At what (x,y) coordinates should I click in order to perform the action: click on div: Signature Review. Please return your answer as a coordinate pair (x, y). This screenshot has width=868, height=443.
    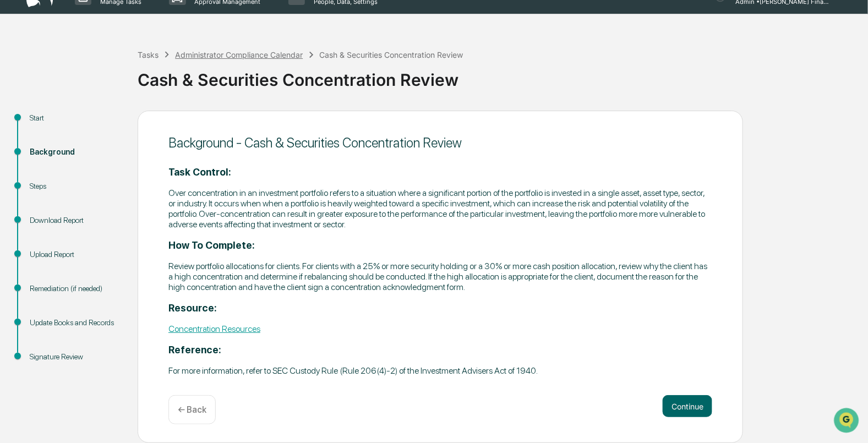
    Looking at the image, I should click on (75, 356).